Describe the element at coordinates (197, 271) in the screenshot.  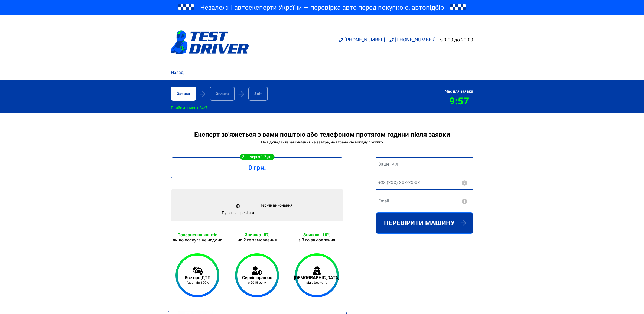
I see `img: Все про ДТП` at that location.